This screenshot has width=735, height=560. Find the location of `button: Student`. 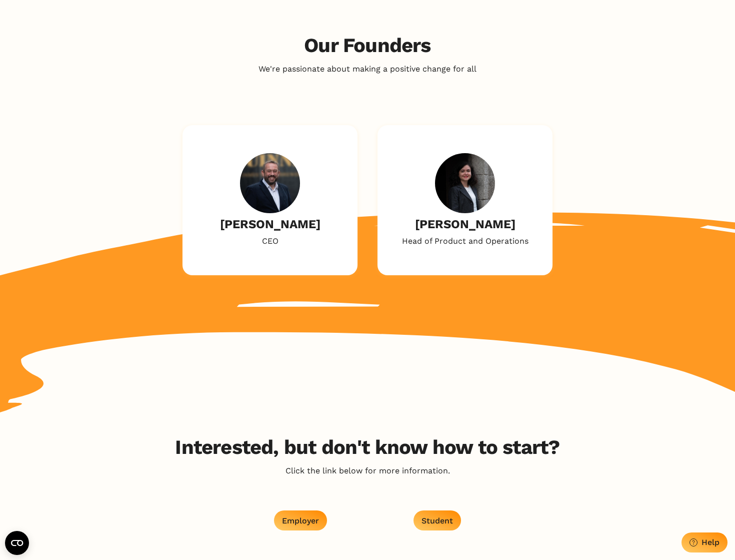

button: Student is located at coordinates (437, 520).